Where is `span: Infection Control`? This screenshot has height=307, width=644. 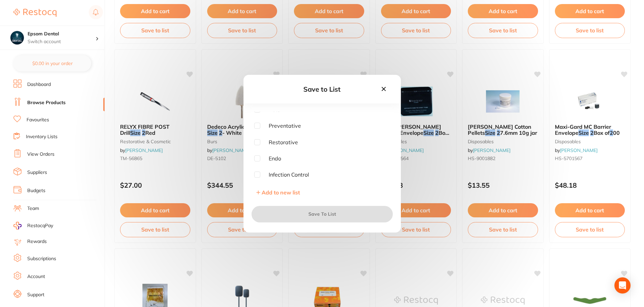
span: Infection Control is located at coordinates (285, 175).